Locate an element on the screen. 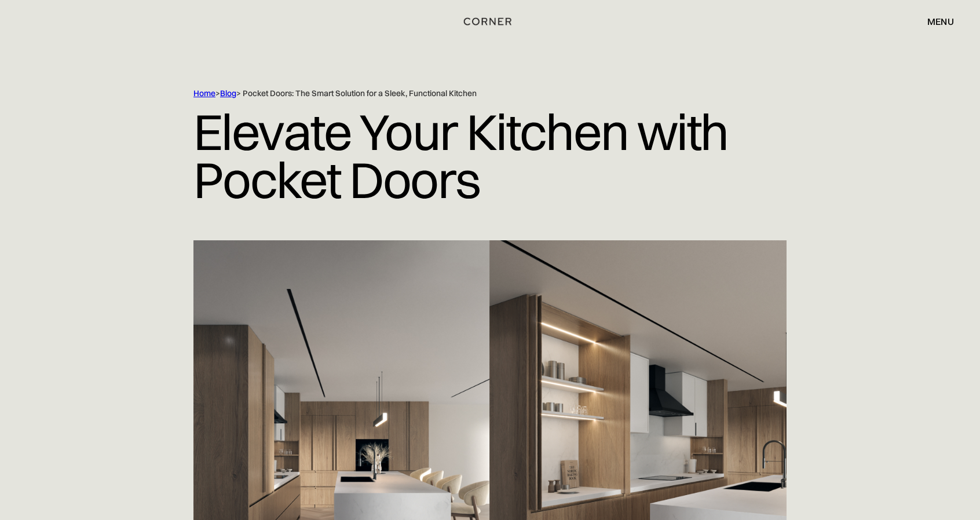  a: Blog is located at coordinates (228, 94).